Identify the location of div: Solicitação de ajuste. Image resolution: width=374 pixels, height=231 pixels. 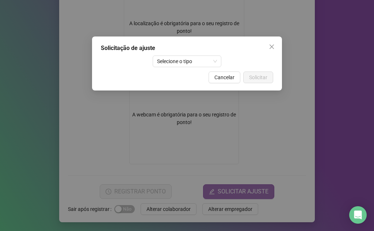
(187, 48).